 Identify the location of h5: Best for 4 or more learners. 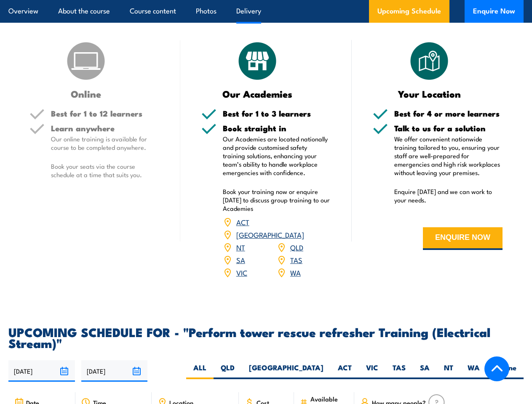
(448, 113).